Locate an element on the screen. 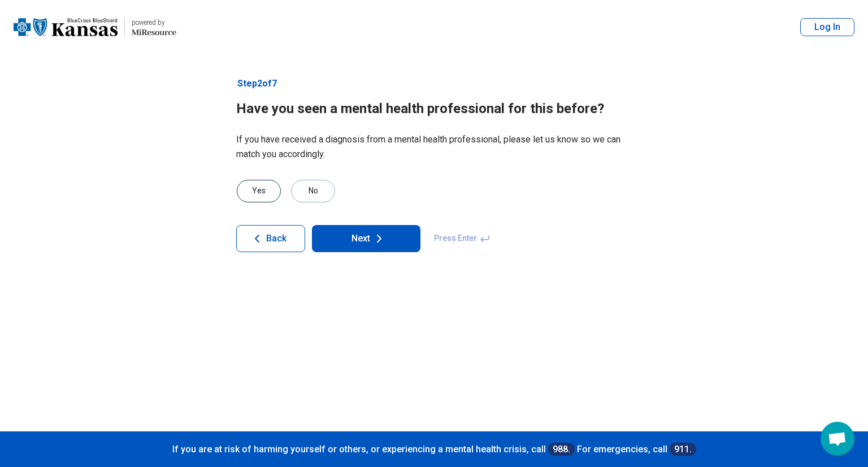 This screenshot has height=467, width=868. span: Back is located at coordinates (276, 238).